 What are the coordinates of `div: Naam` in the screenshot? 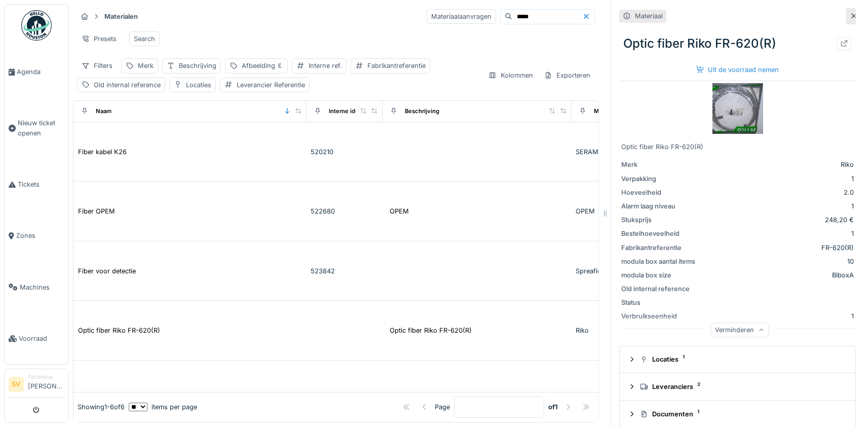 It's located at (103, 111).